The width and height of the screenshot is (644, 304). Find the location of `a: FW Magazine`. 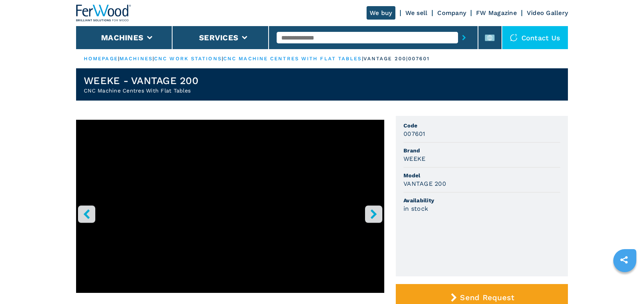

a: FW Magazine is located at coordinates (496, 13).